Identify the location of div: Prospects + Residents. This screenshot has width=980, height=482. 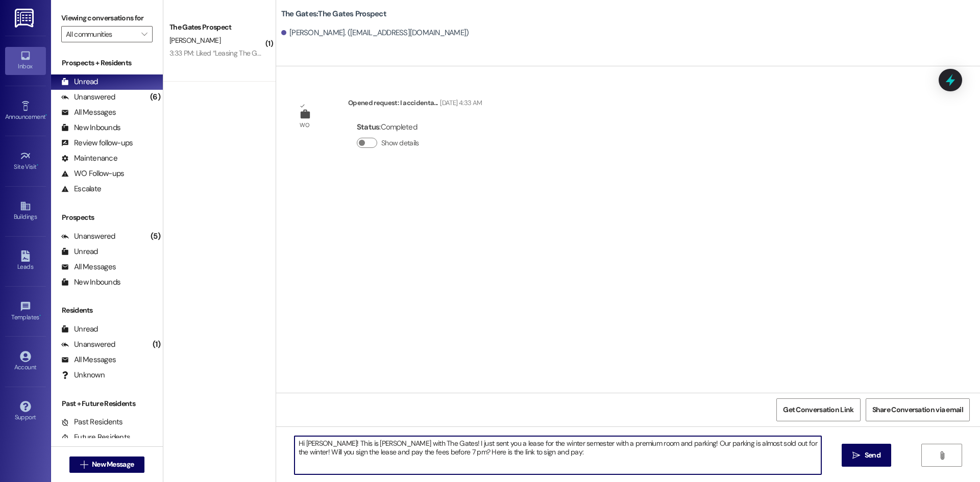
(107, 63).